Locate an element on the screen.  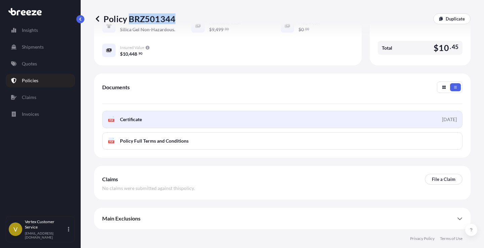
p: Claims is located at coordinates (29, 97).